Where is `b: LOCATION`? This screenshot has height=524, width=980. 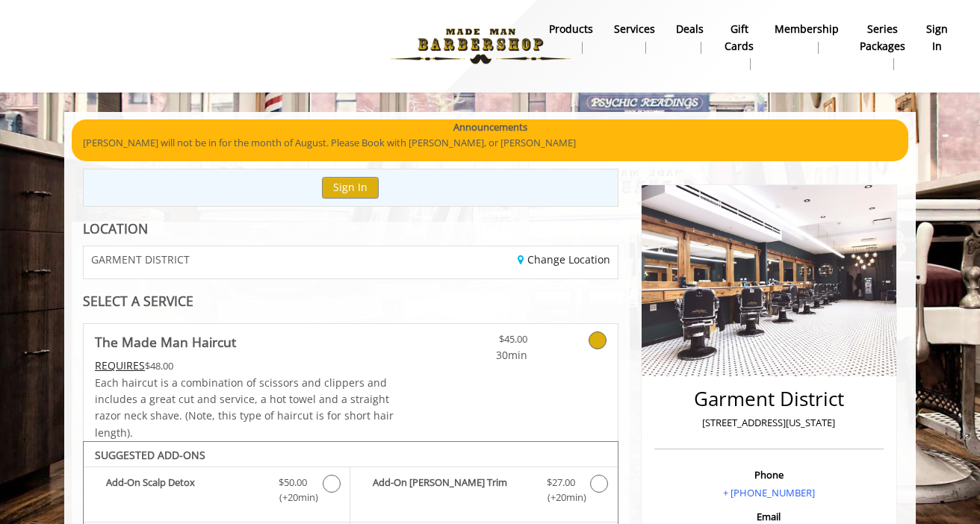
b: LOCATION is located at coordinates (115, 228).